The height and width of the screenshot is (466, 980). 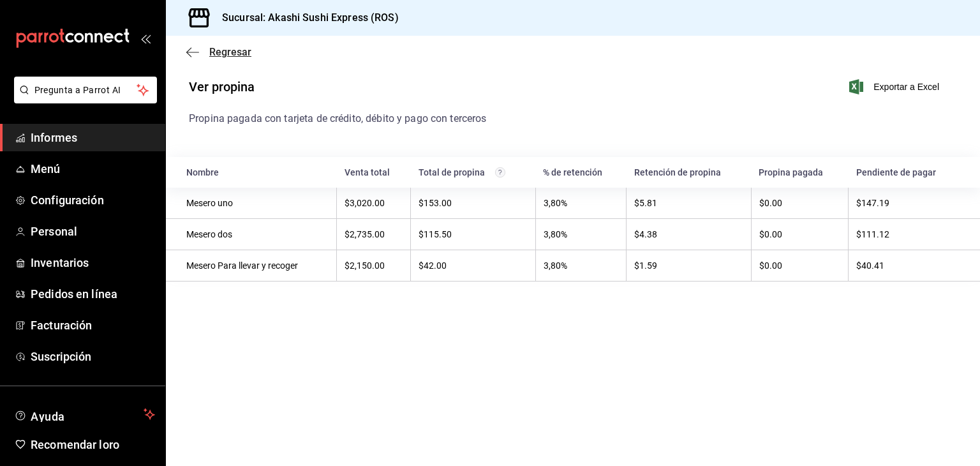 What do you see at coordinates (646, 203) in the screenshot?
I see `font: $5.81` at bounding box center [646, 203].